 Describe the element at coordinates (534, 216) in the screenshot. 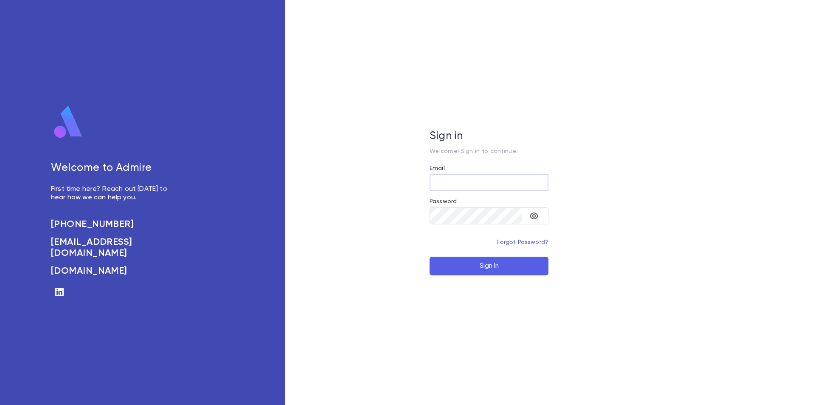

I see `button: toggle password visibility` at that location.